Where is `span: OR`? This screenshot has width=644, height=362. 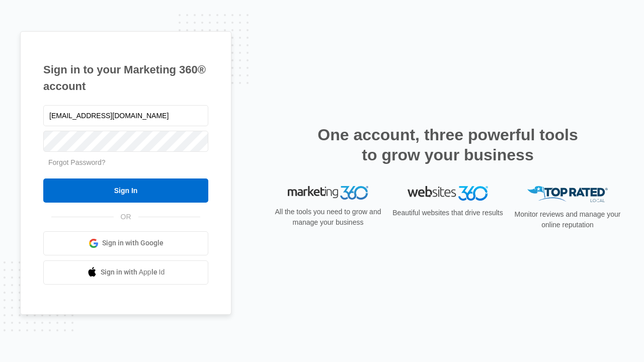 span: OR is located at coordinates (126, 216).